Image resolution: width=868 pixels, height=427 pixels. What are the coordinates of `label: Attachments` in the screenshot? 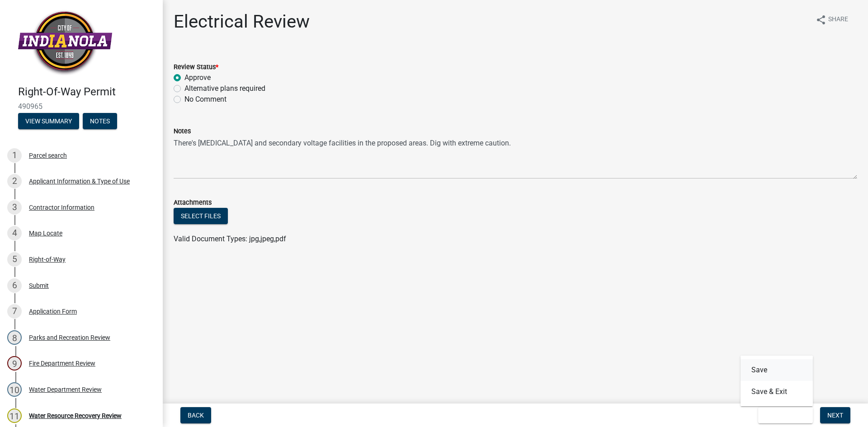 It's located at (193, 203).